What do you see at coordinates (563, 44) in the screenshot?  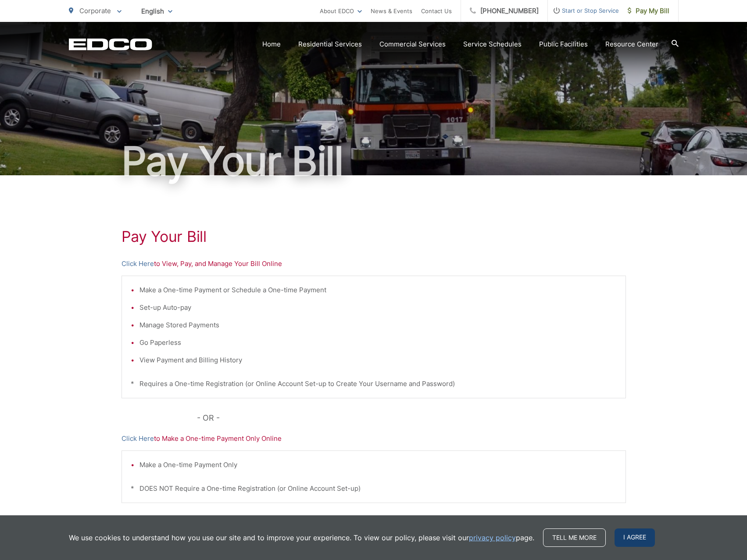 I see `a: Public Facilities` at bounding box center [563, 44].